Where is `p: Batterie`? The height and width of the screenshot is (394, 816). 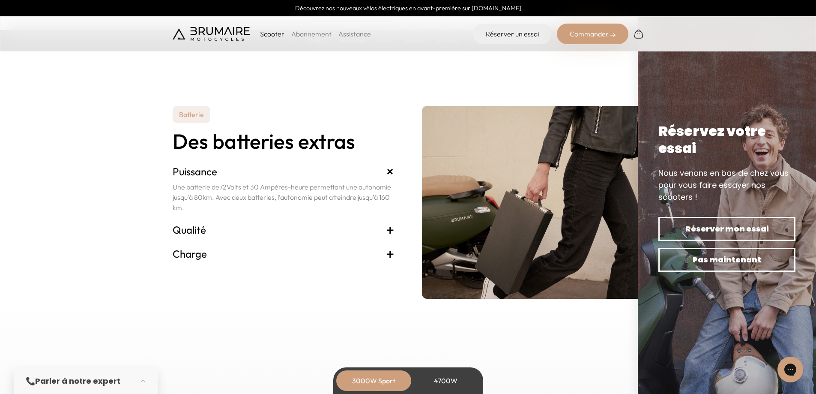
p: Batterie is located at coordinates (192, 114).